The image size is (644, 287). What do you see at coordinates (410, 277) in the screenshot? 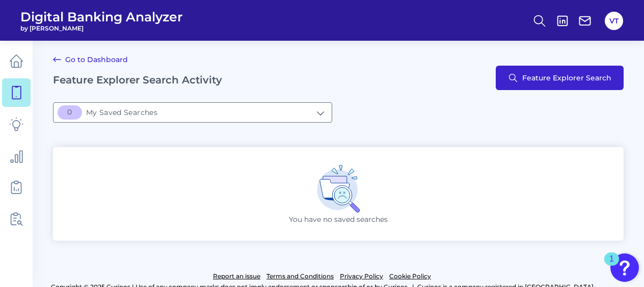
I see `a: Cookie Policy` at bounding box center [410, 277].